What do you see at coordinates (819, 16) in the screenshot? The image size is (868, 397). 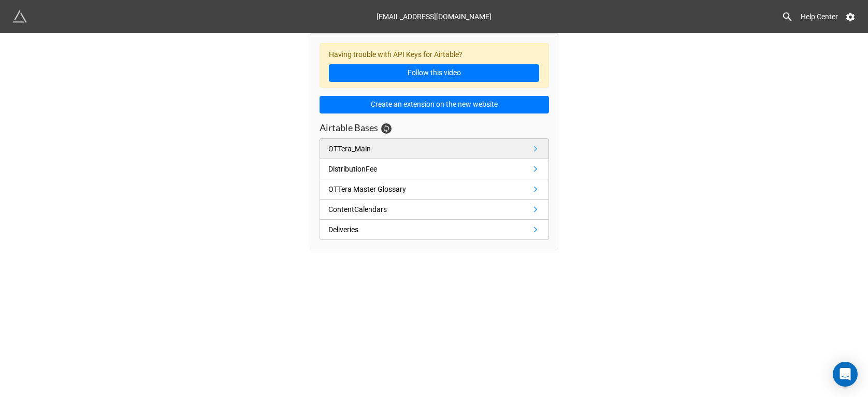 I see `a: Help Center` at bounding box center [819, 16].